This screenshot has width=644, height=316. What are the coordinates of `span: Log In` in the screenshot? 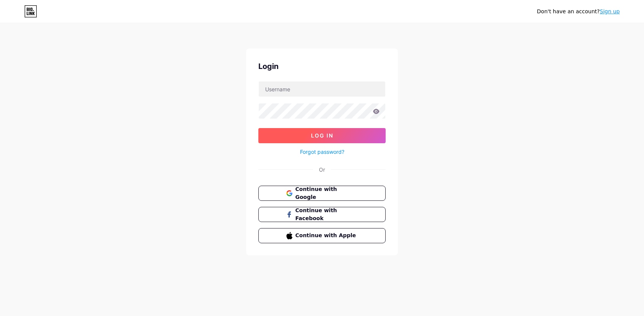 It's located at (322, 135).